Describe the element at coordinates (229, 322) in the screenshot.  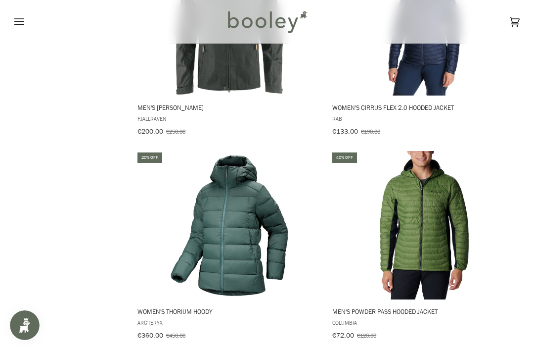
I see `span: Arc'teryx` at that location.